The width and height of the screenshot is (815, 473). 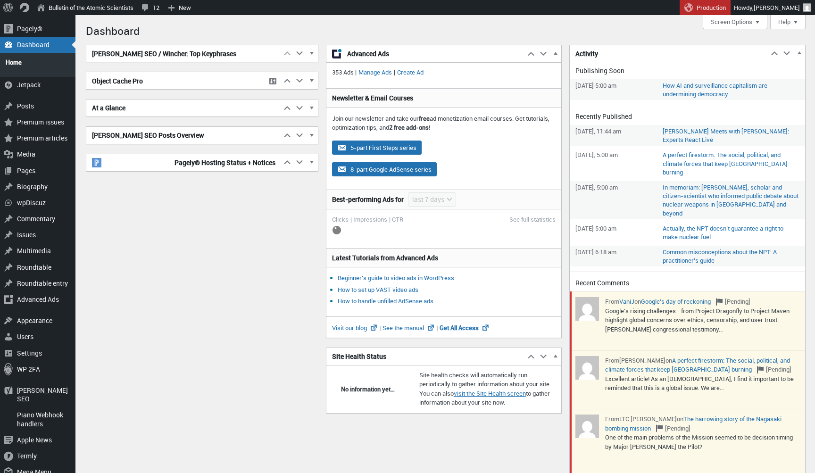 I want to click on a: Edit “A perfect firestorm: The social, political, and climate forces that keep Athens burning”, so click(x=731, y=163).